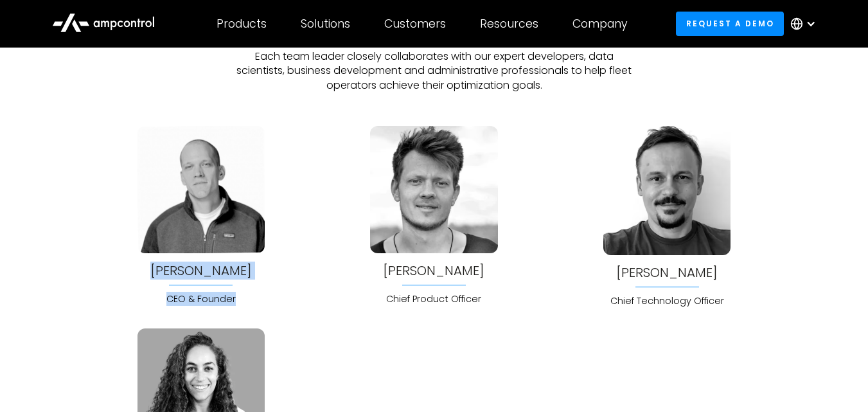 Image resolution: width=868 pixels, height=412 pixels. I want to click on div: Chief Technology Officer, so click(666, 301).